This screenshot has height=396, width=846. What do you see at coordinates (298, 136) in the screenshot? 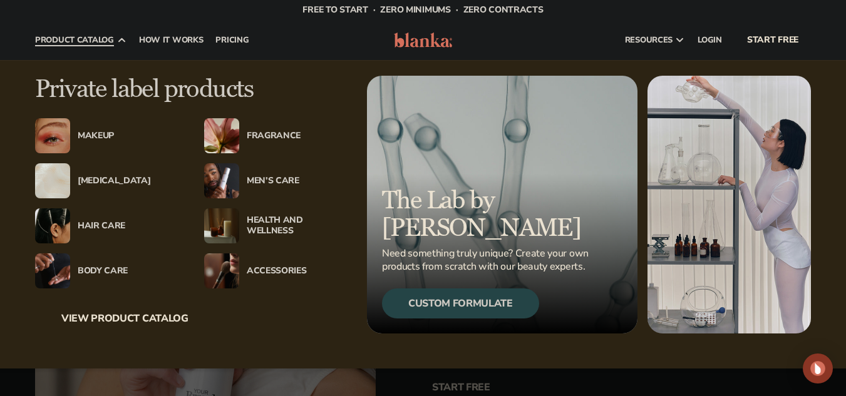
I see `div: Fragrance` at bounding box center [298, 136].